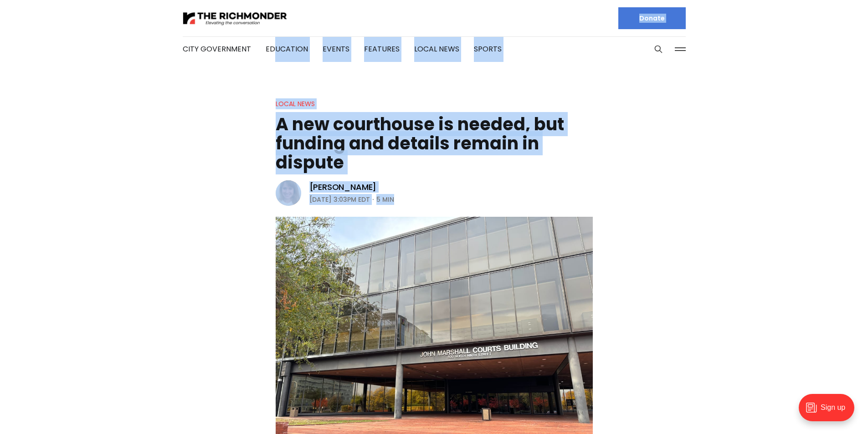 The width and height of the screenshot is (868, 434). I want to click on a: Features, so click(382, 48).